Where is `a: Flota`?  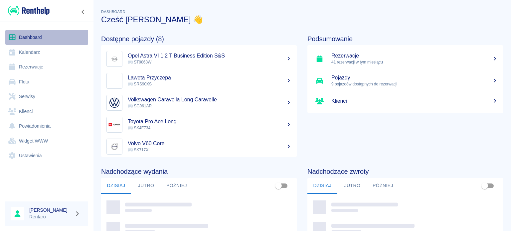
a: Flota is located at coordinates (47, 82).